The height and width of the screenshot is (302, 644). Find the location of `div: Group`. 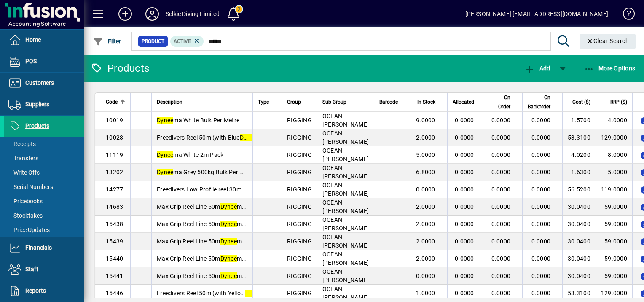

div: Group is located at coordinates (299, 102).